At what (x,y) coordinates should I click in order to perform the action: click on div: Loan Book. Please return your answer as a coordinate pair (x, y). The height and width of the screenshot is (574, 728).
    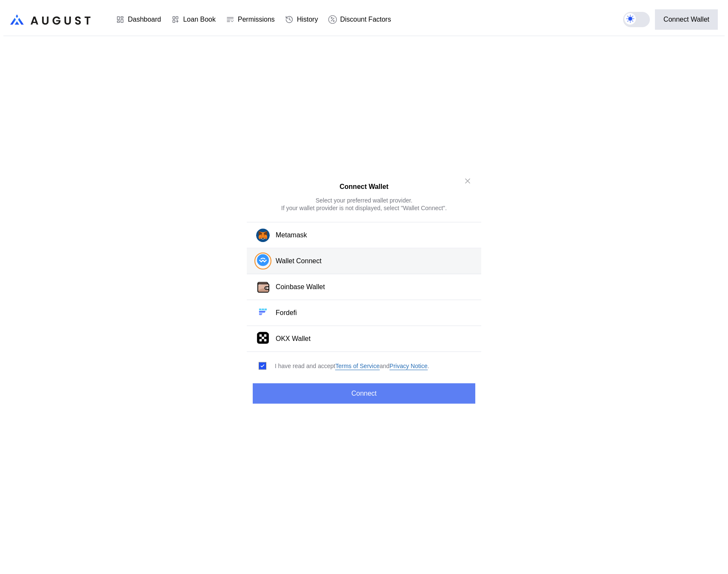
    Looking at the image, I should click on (200, 19).